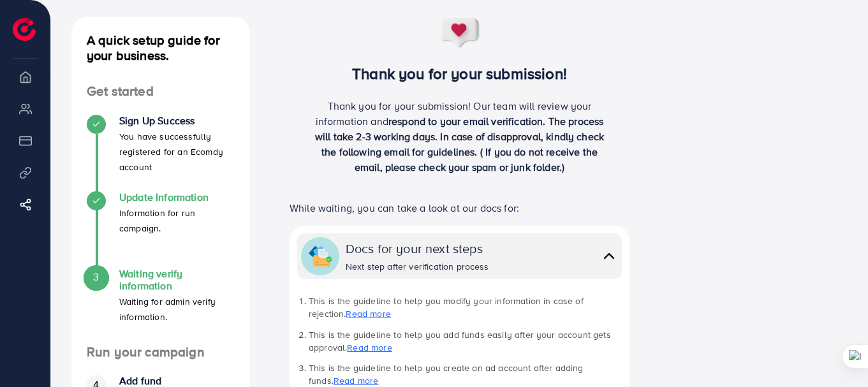  Describe the element at coordinates (459, 73) in the screenshot. I see `h3: Thank you for your submission!` at that location.